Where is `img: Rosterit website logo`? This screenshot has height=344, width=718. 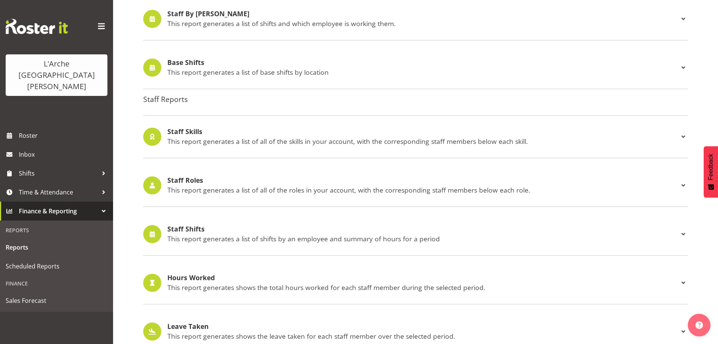 img: Rosterit website logo is located at coordinates (37, 26).